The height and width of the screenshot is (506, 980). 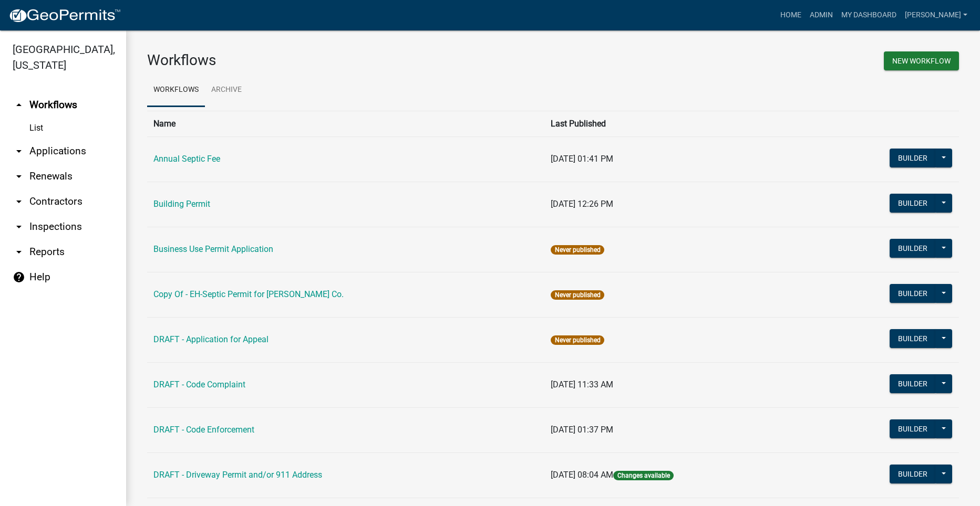 What do you see at coordinates (791, 15) in the screenshot?
I see `a: Home` at bounding box center [791, 15].